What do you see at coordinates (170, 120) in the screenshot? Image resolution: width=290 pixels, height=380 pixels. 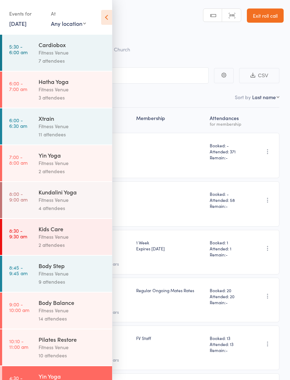 I see `div: Membership` at bounding box center [170, 120].